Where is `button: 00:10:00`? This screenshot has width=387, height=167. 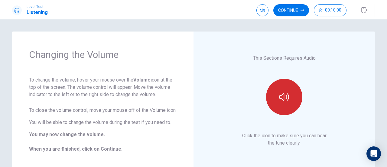 button: 00:10:00 is located at coordinates (330, 10).